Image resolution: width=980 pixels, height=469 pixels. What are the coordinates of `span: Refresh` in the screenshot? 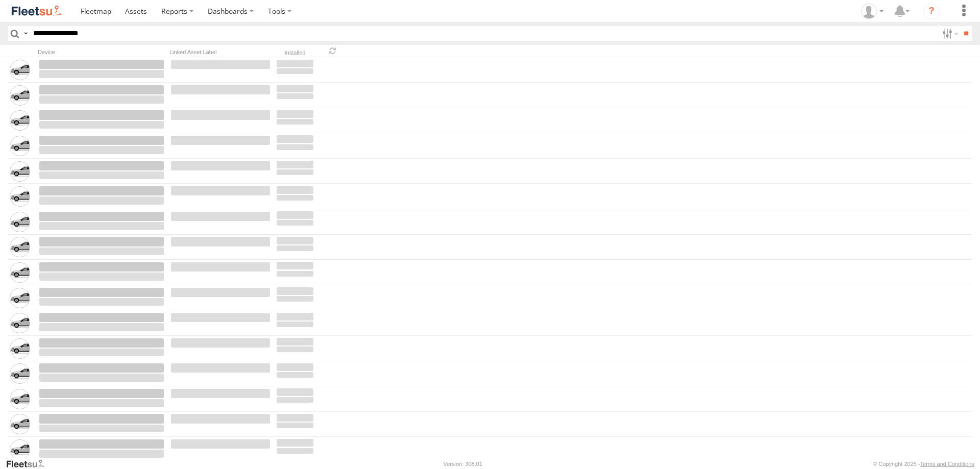 It's located at (333, 51).